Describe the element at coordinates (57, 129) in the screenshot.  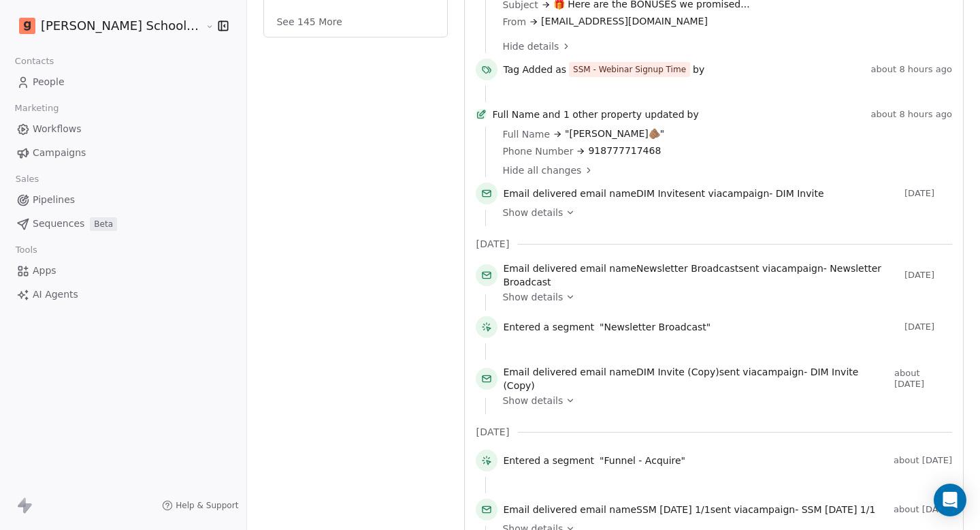
I see `span: Workflows` at that location.